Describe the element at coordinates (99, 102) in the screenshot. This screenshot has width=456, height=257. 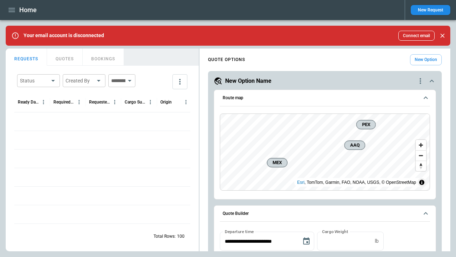
I see `div: Requested Route` at that location.